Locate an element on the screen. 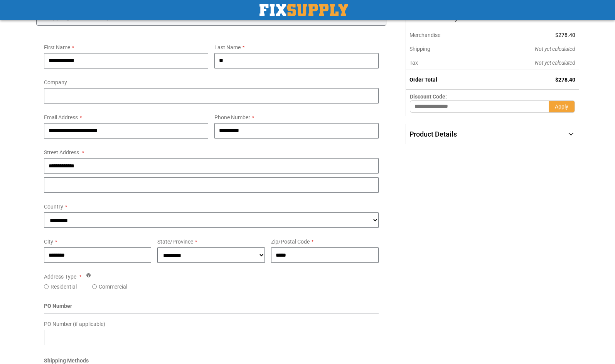 This screenshot has height=364, width=615. span: PO Number (if applicable) is located at coordinates (74, 325).